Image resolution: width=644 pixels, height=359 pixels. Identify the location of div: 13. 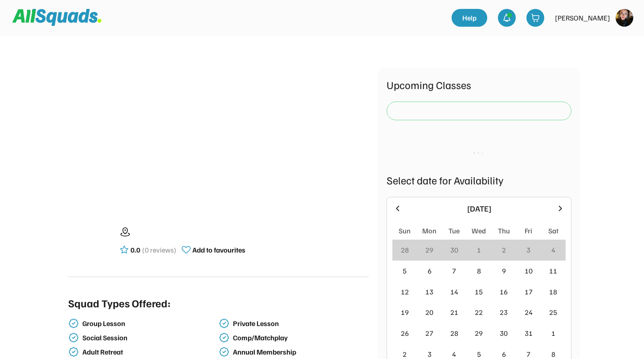
(429, 292).